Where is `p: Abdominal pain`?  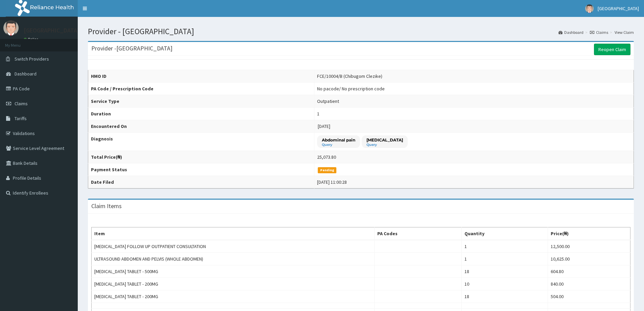 p: Abdominal pain is located at coordinates (338, 139).